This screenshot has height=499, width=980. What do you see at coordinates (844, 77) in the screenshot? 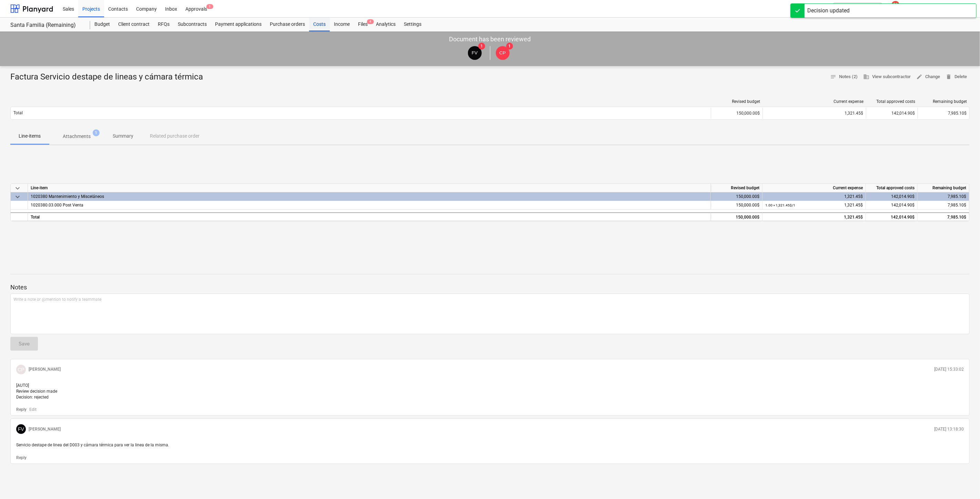
I see `button: Notes (2)` at bounding box center [844, 77].